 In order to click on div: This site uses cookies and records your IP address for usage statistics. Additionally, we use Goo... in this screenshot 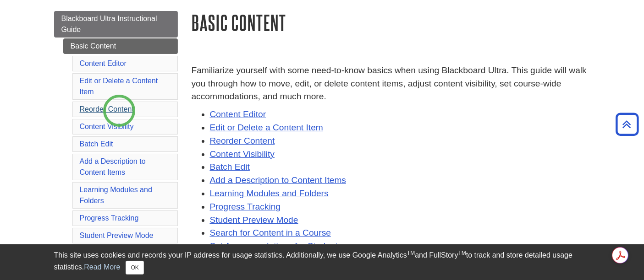, I will do `click(322, 262)`.